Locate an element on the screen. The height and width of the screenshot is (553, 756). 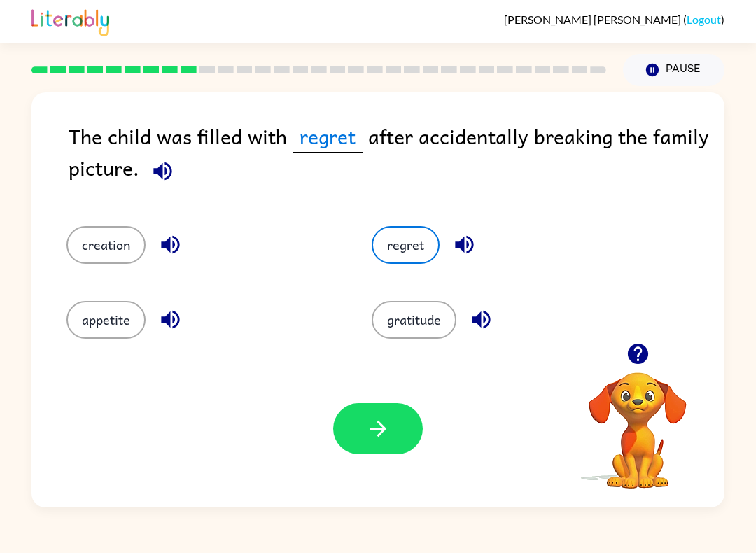
a: Logout is located at coordinates (704, 19).